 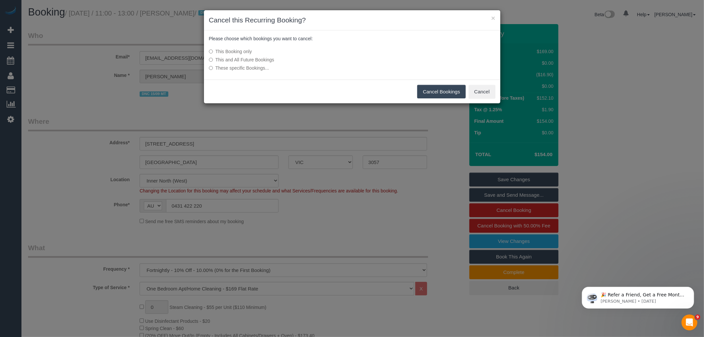 I want to click on label: This and All Future Bookings, so click(x=303, y=60).